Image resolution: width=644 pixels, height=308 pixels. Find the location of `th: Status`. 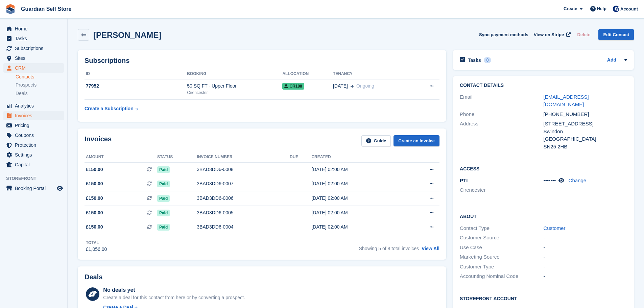

th: Status is located at coordinates (177, 157).